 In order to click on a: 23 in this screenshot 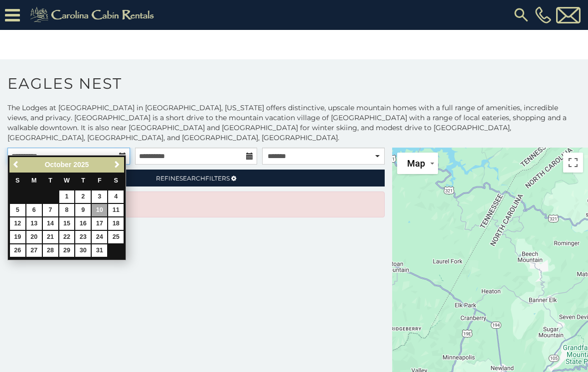, I will do `click(83, 236)`.